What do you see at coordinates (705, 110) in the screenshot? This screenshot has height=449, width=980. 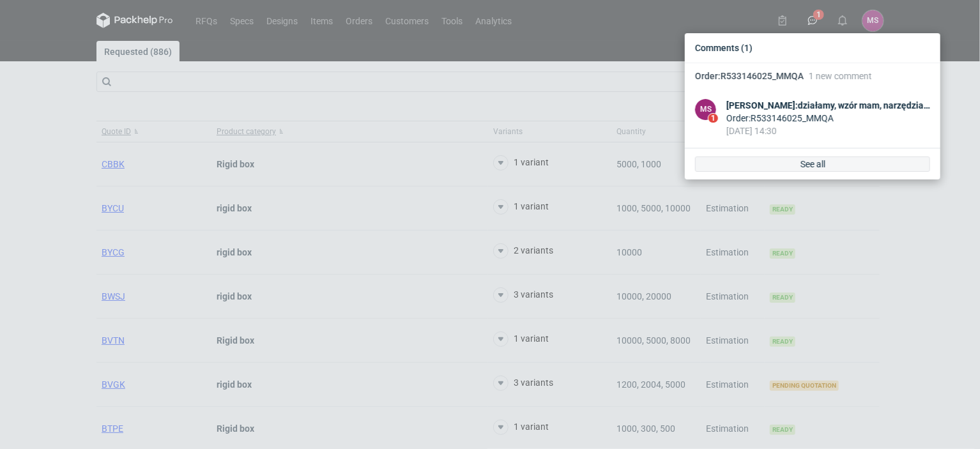 I see `div: Mieszko Stefko` at bounding box center [705, 110].